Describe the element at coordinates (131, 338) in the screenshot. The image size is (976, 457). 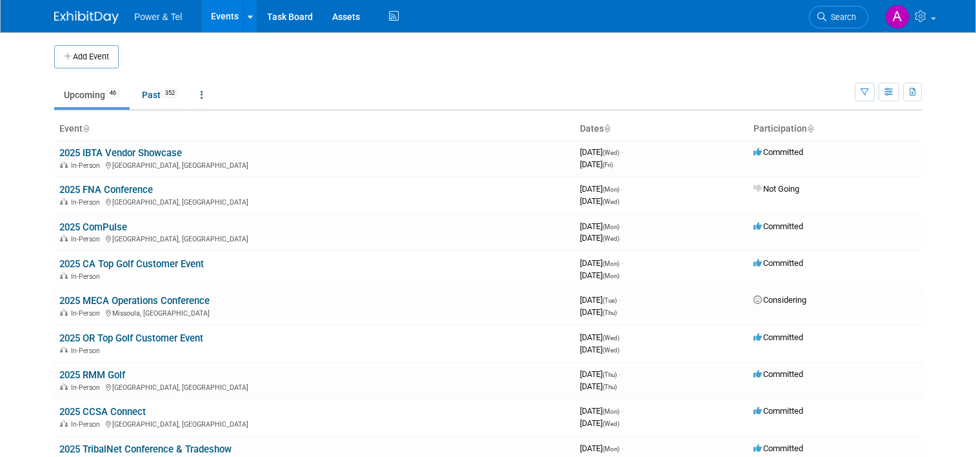
I see `a: 2025 OR Top Golf Customer Event` at that location.